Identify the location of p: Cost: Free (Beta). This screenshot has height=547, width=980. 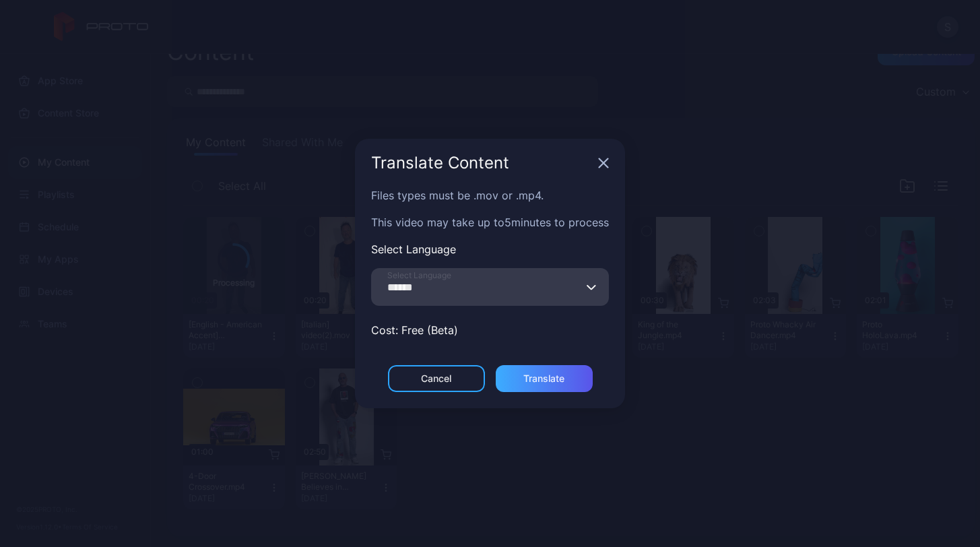
(490, 330).